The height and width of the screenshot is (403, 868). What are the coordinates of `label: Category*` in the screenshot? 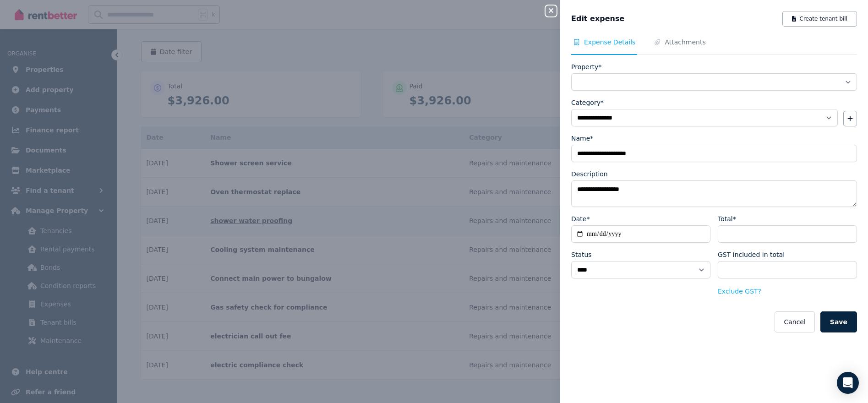 It's located at (587, 102).